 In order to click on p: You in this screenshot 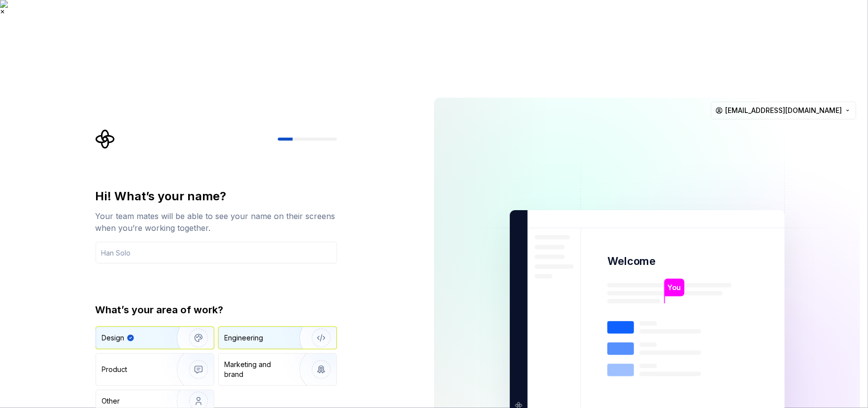, I will do `click(674, 288)`.